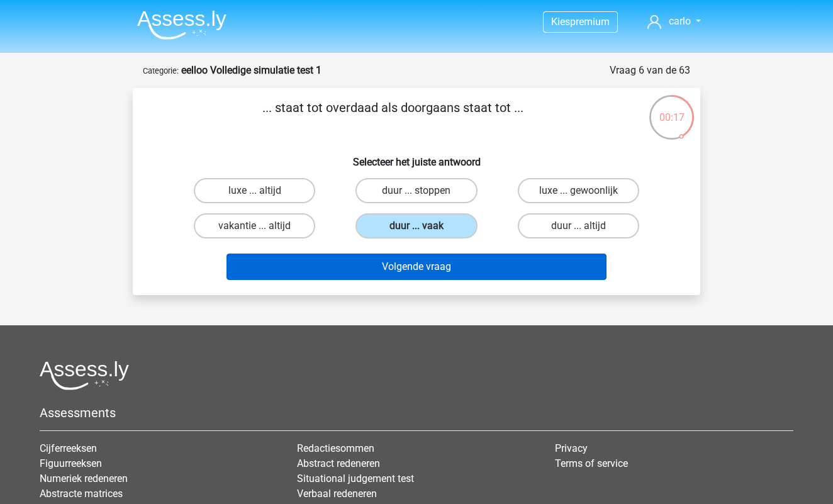 This screenshot has height=504, width=833. Describe the element at coordinates (84, 375) in the screenshot. I see `img: Assessly logo` at that location.